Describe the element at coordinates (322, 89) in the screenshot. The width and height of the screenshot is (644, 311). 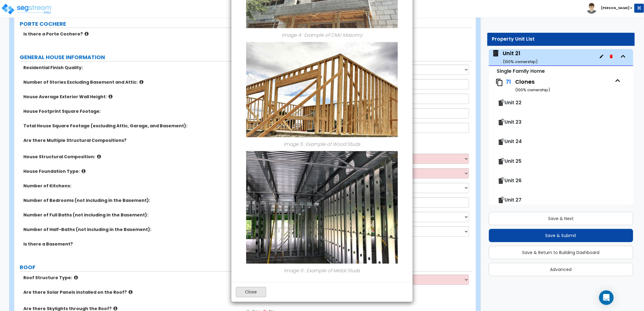
I see `img: 90.JPG` at that location.